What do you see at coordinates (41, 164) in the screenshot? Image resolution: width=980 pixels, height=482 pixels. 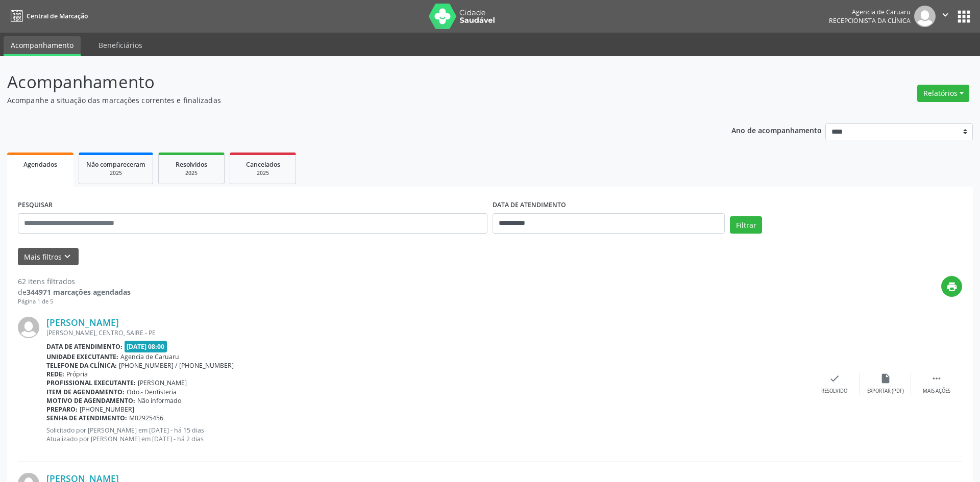 I see `span: Agendados` at bounding box center [41, 164].